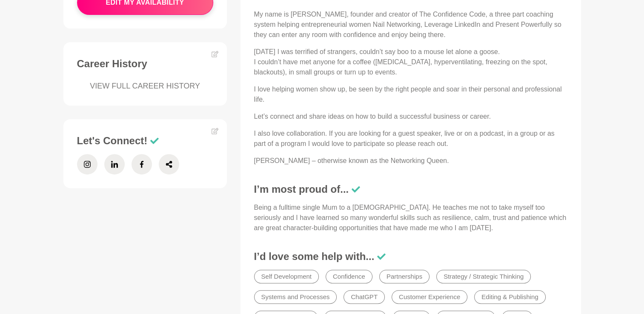 The width and height of the screenshot is (644, 314). Describe the element at coordinates (145, 141) in the screenshot. I see `h3: Let's Connect!` at that location.